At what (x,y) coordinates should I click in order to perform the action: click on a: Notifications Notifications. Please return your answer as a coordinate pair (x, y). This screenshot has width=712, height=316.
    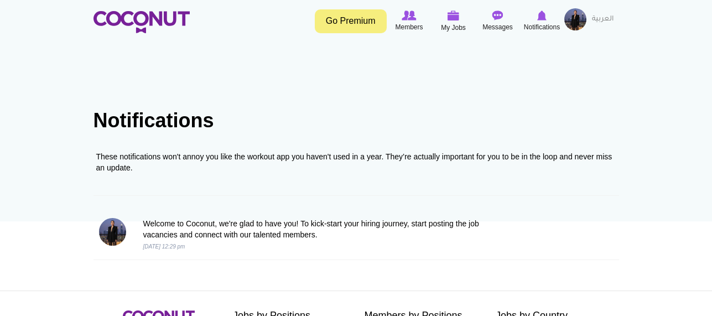
    Looking at the image, I should click on (542, 21).